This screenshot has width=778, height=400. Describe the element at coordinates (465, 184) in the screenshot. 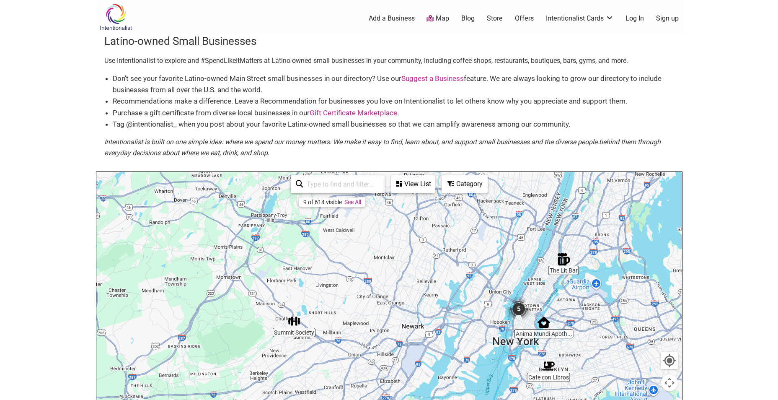

I see `div: Filter by category` at that location.